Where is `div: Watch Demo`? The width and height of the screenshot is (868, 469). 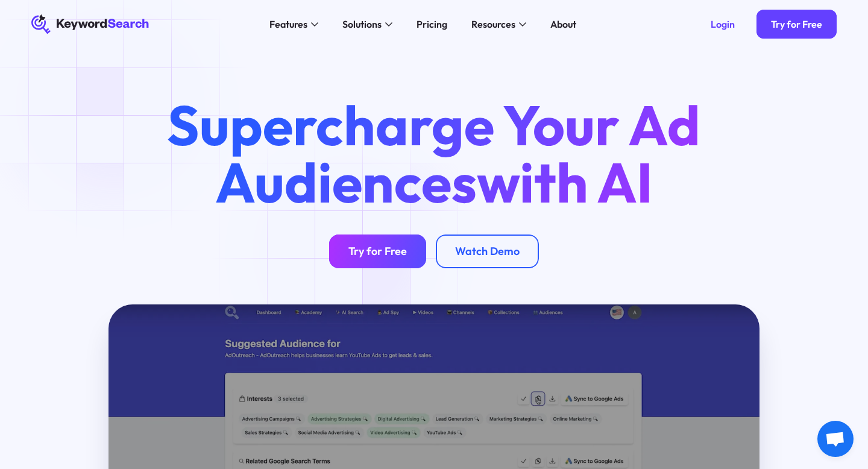 div: Watch Demo is located at coordinates (487, 251).